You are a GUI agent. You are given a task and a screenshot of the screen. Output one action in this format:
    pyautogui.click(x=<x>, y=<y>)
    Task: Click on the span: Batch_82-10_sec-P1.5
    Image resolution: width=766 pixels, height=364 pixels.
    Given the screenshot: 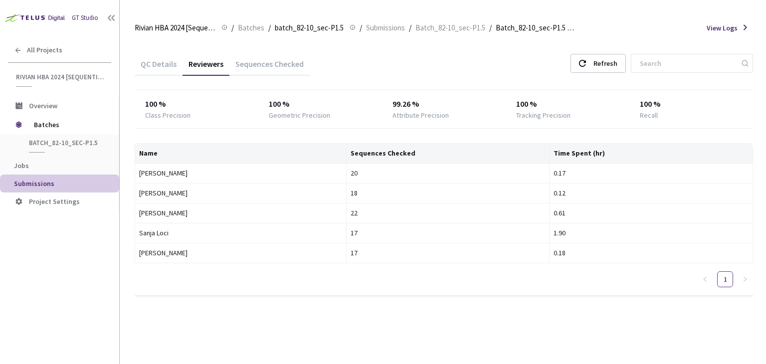 What is the action you would take?
    pyautogui.click(x=450, y=28)
    